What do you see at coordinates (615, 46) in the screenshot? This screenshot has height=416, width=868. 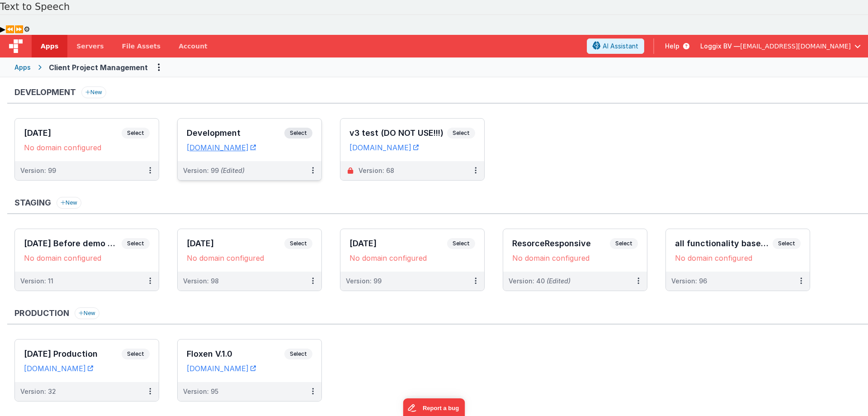 I see `button: AI Assistant` at bounding box center [615, 46].